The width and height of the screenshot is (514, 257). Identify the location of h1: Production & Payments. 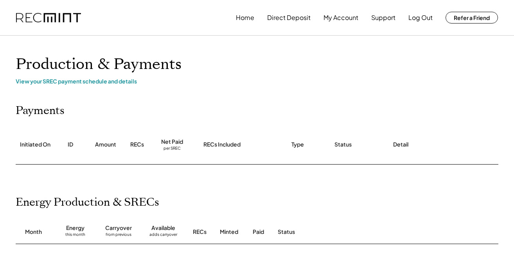
(257, 64).